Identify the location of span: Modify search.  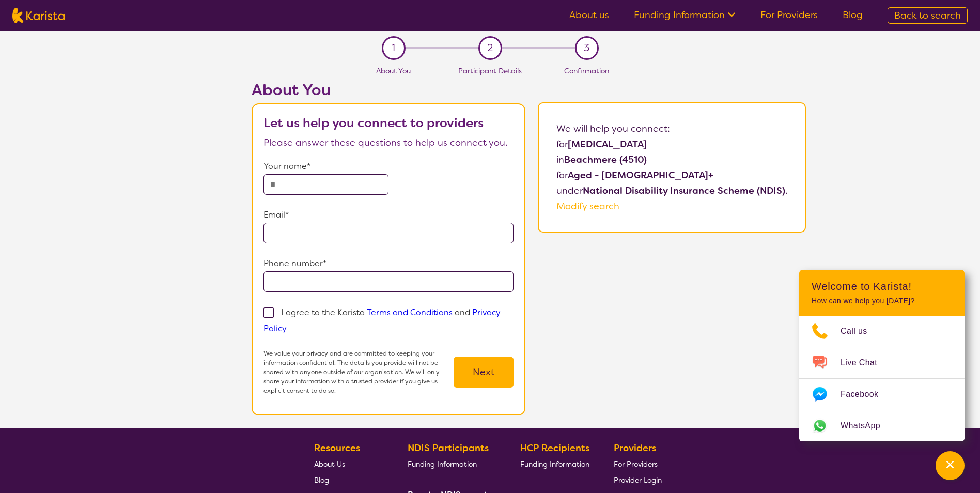
(588, 206).